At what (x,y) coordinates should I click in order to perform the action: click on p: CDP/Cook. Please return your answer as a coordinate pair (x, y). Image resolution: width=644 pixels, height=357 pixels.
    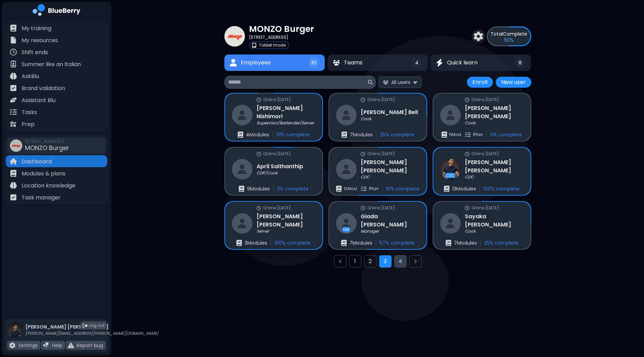
    Looking at the image, I should click on (267, 173).